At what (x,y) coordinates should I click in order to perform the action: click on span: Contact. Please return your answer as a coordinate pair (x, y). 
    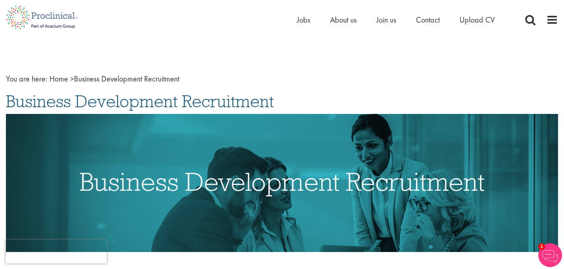
    Looking at the image, I should click on (428, 20).